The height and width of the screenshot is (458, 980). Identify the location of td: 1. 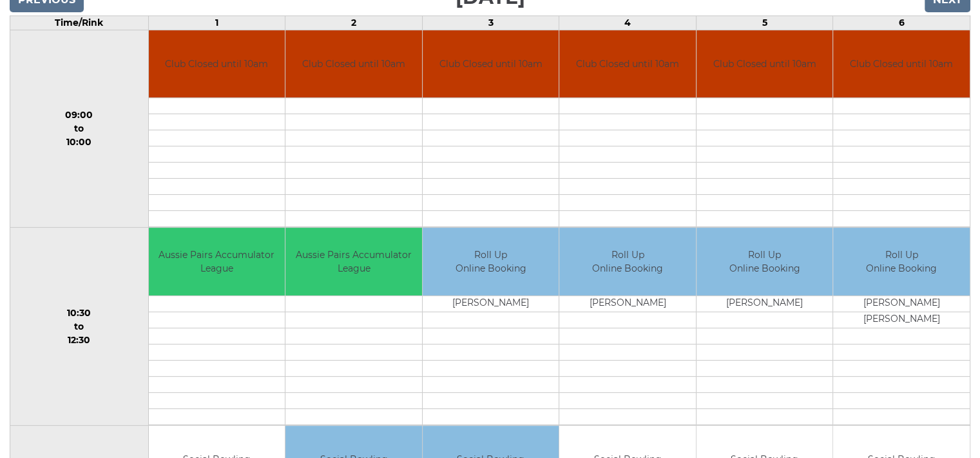
(216, 22).